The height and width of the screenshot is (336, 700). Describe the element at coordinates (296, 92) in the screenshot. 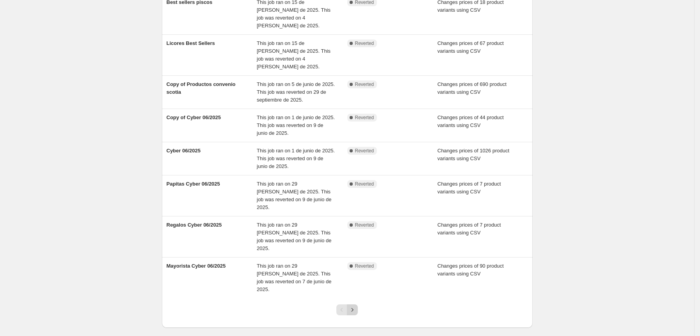

I see `span: This job ran on 5 de junio de 2025. This job was reverted on 29 de septiembre de 2025.` at that location.